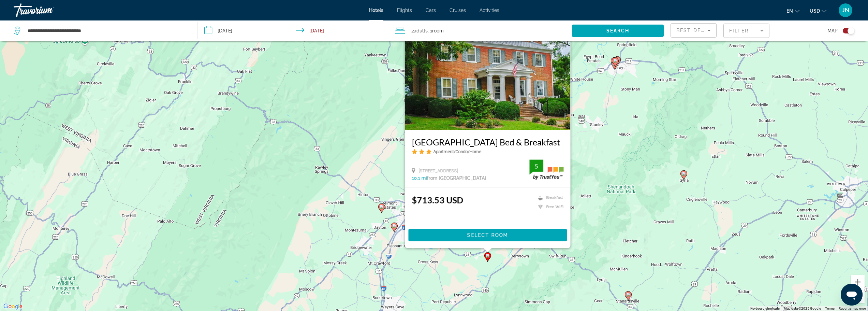 The width and height of the screenshot is (868, 311). What do you see at coordinates (404, 10) in the screenshot?
I see `a: Flights` at bounding box center [404, 10].